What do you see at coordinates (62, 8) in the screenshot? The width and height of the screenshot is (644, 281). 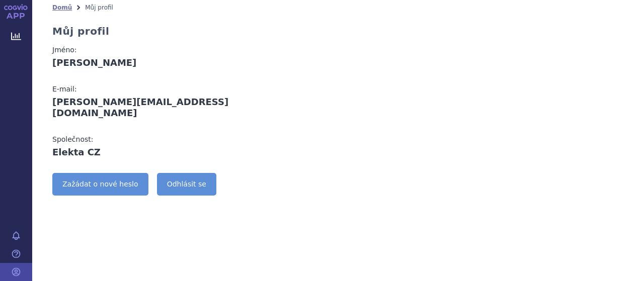 I see `a: Domů` at bounding box center [62, 8].